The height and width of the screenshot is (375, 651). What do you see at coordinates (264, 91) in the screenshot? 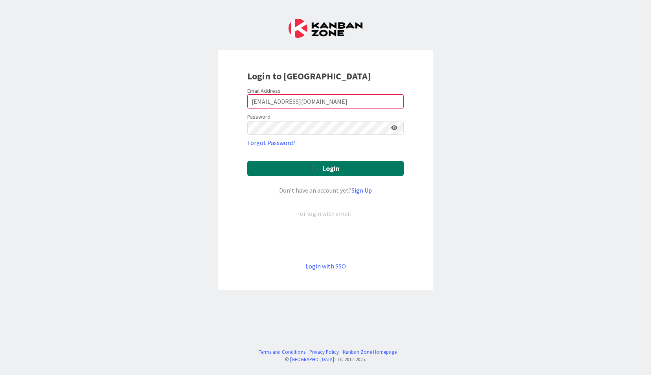
I see `label: Email Address` at bounding box center [264, 91].